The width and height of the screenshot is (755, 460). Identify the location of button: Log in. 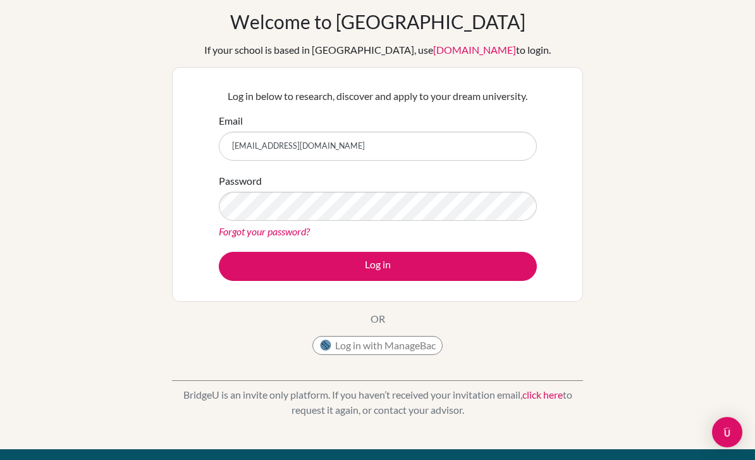
(377, 266).